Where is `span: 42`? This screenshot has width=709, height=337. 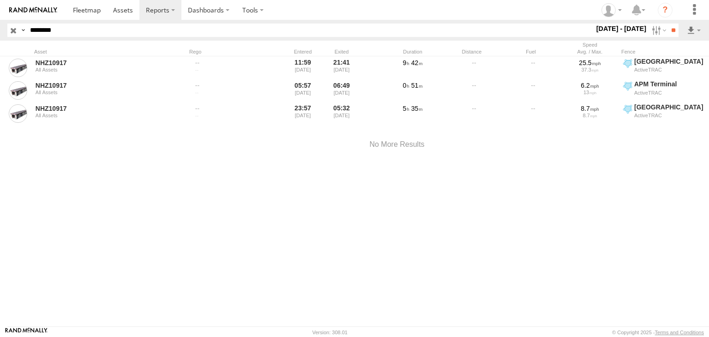 span: 42 is located at coordinates (417, 63).